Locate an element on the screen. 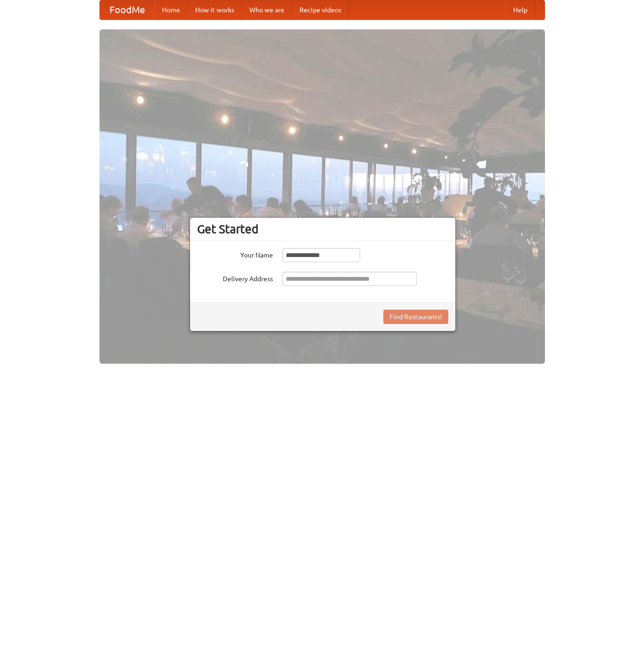 Image resolution: width=644 pixels, height=671 pixels. button: Find Restaurants! is located at coordinates (416, 317).